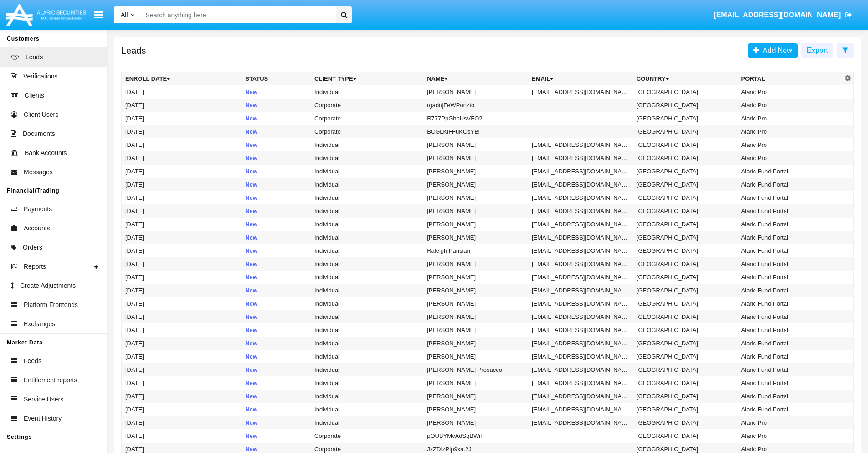 Image resolution: width=868 pixels, height=453 pixels. What do you see at coordinates (790, 79) in the screenshot?
I see `th: Portal` at bounding box center [790, 79].